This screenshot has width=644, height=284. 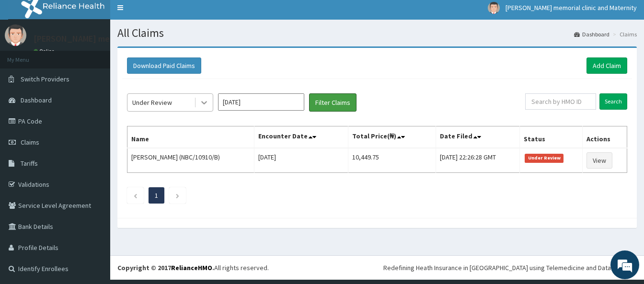 What do you see at coordinates (613, 102) in the screenshot?
I see `input: Search` at bounding box center [613, 102].